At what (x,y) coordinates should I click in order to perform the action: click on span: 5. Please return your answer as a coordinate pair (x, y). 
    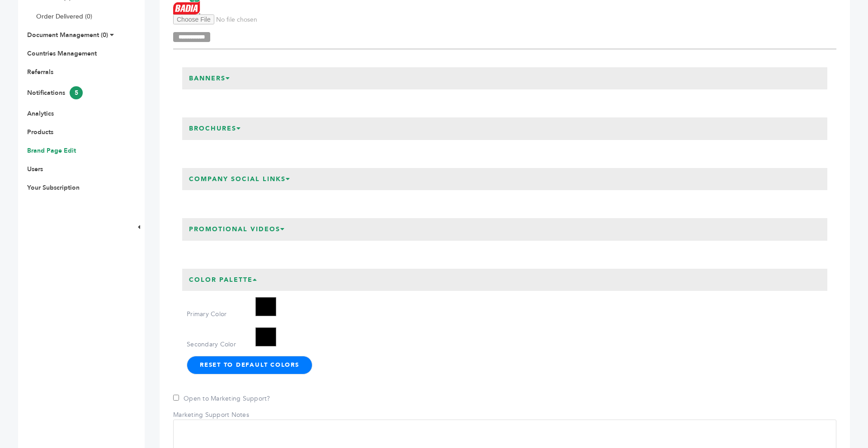
    Looking at the image, I should click on (76, 92).